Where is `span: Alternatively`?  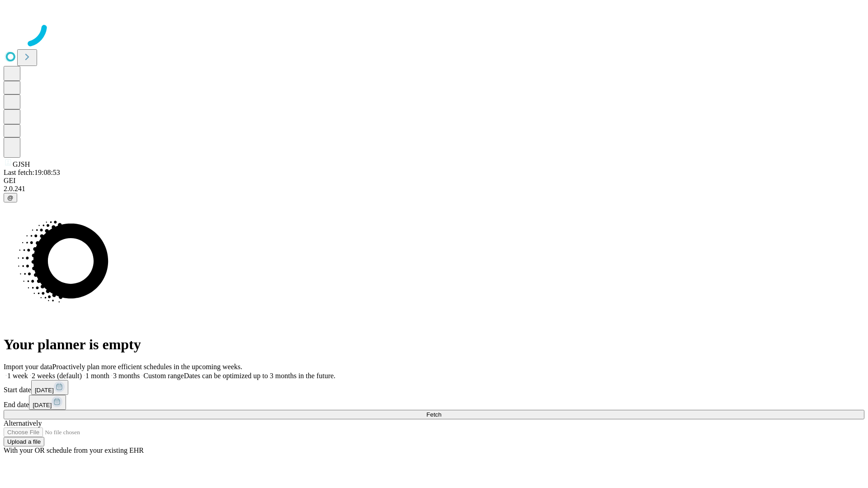
span: Alternatively is located at coordinates (23, 423).